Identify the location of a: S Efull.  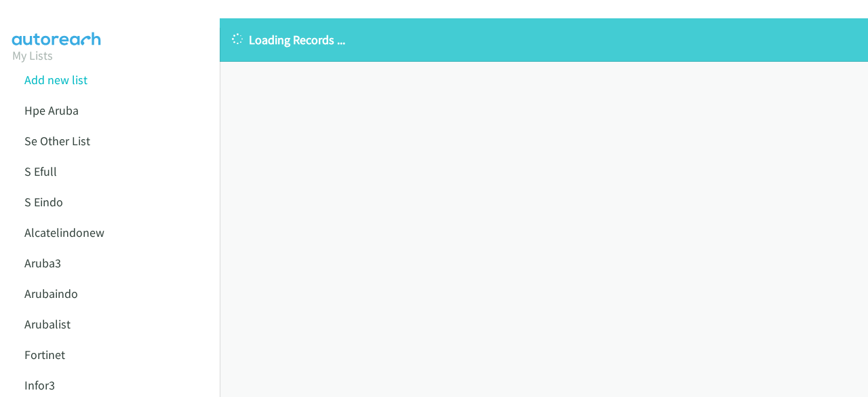
(41, 171).